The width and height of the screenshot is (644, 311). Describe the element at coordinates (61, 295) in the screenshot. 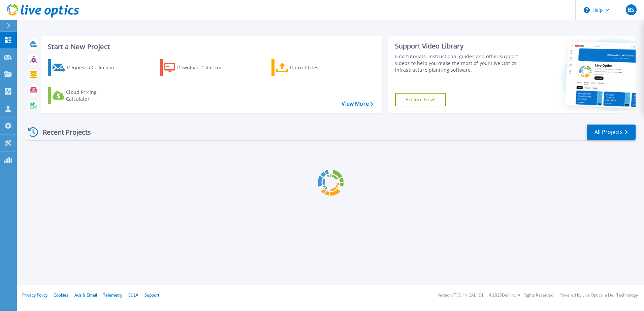

I see `a: Cookies` at that location.